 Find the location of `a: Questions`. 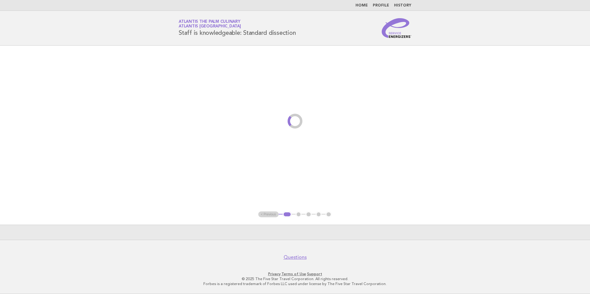

a: Questions is located at coordinates (295, 258).